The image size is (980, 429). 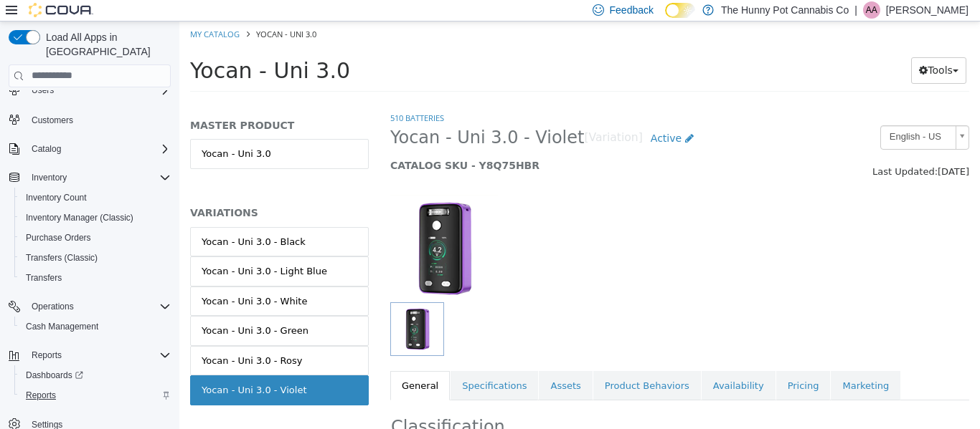 What do you see at coordinates (61, 258) in the screenshot?
I see `a: Transfers (Classic)` at bounding box center [61, 258].